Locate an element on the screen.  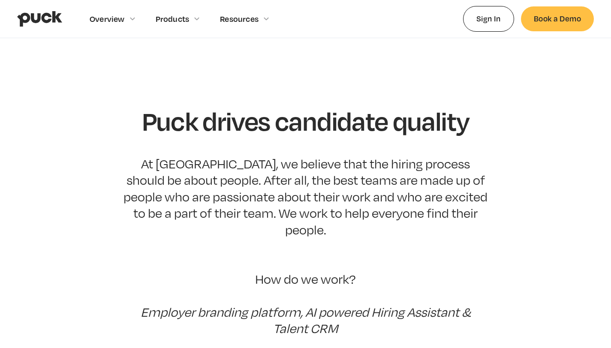
a: Book a Demo is located at coordinates (557, 18).